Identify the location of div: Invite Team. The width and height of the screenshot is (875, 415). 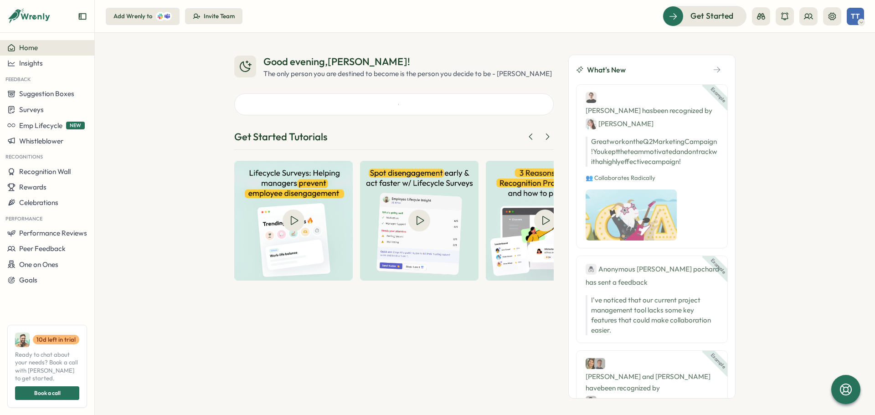
(219, 16).